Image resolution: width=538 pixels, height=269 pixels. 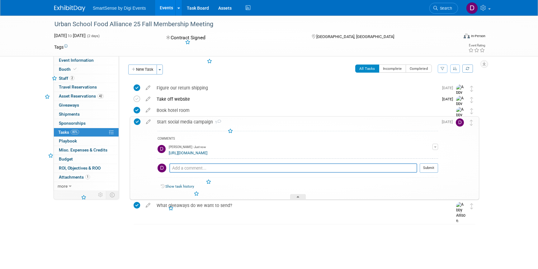 What do you see at coordinates (233, 38) in the screenshot?
I see `div: Contract Signed` at bounding box center [233, 38].